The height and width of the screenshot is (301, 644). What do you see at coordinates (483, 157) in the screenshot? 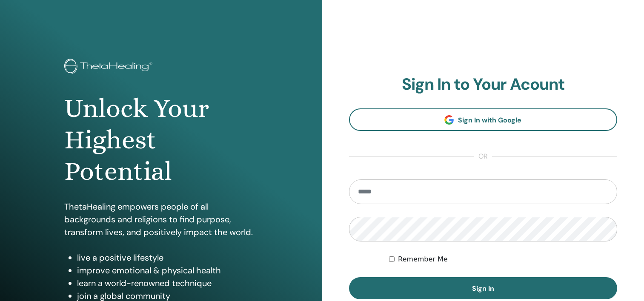
I see `span: or` at bounding box center [483, 157].